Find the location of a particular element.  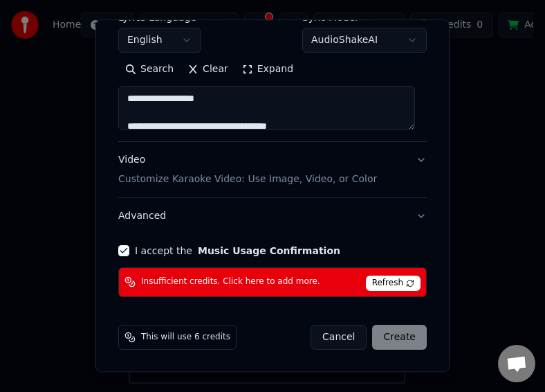

button: I accept the is located at coordinates (269, 251).